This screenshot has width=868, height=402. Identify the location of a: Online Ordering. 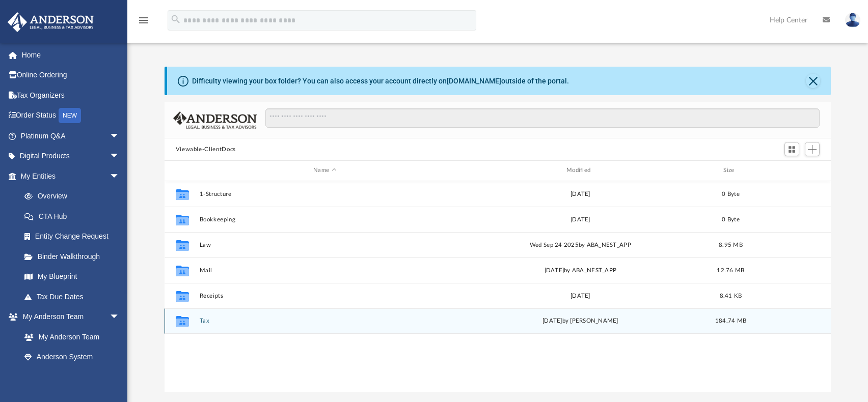
(71, 75).